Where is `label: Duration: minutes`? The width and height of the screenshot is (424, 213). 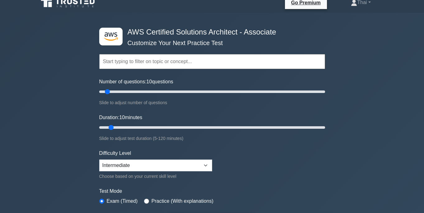 label: Duration: minutes is located at coordinates (121, 118).